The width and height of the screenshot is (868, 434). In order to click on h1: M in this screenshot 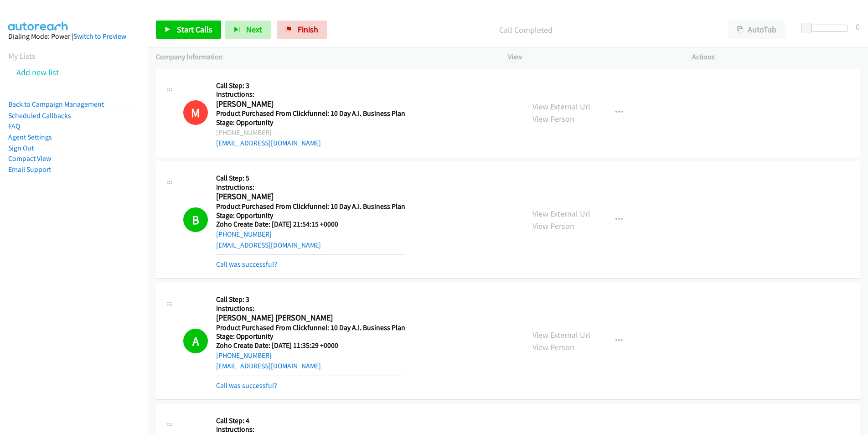, I will do `click(196, 113)`.